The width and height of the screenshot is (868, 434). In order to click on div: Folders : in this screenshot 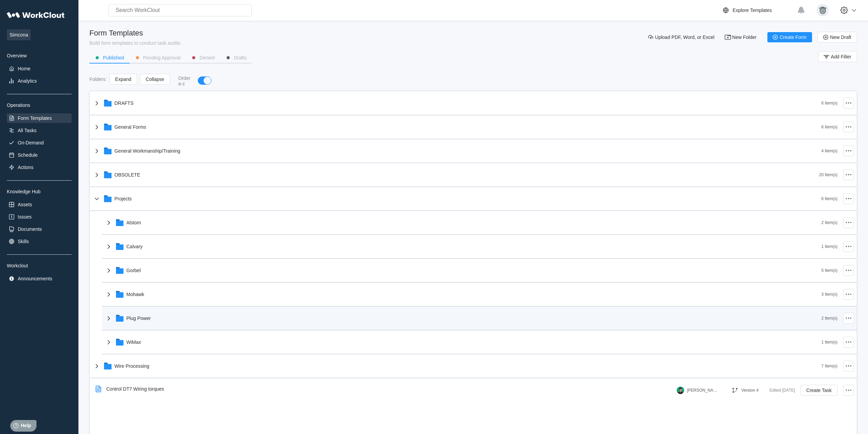, I will do `click(98, 79)`.